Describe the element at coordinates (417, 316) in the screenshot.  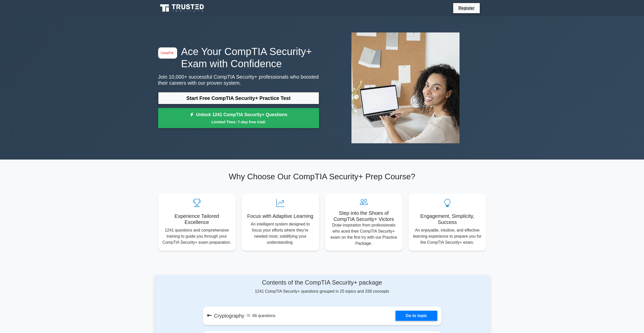
I see `a: Go to topic` at that location.